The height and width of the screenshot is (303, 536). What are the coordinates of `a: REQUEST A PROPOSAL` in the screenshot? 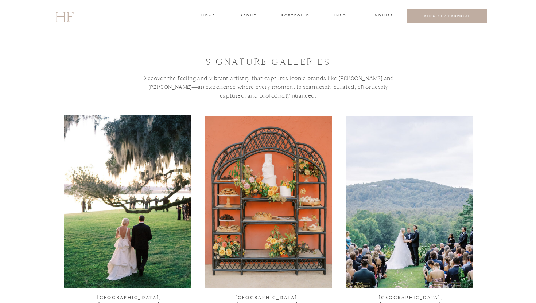 It's located at (447, 16).